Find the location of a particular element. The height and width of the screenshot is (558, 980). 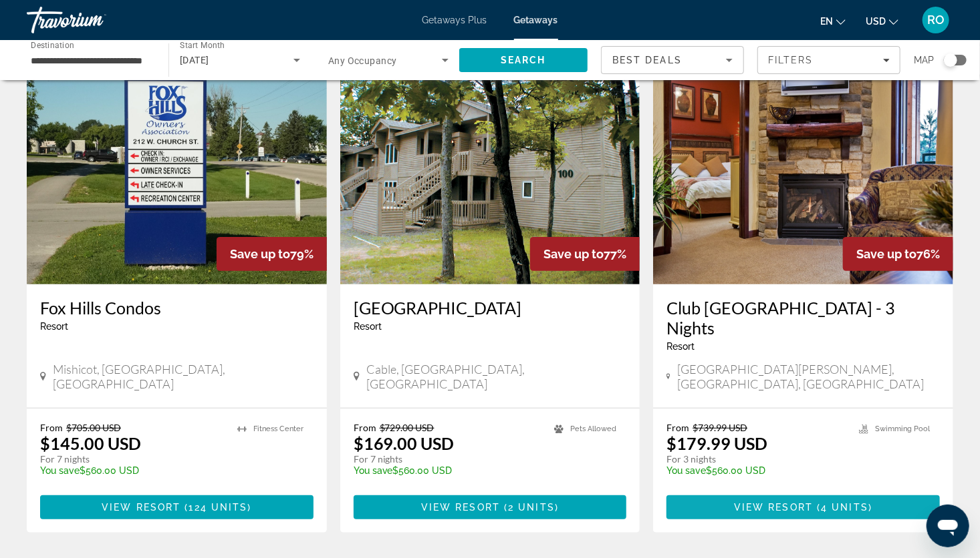

span: Search is located at coordinates (523, 61).